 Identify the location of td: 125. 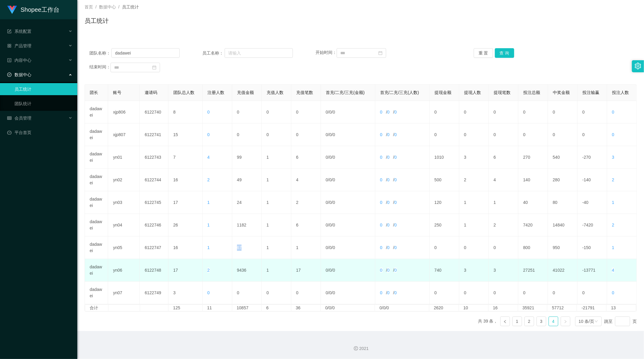
(186, 308).